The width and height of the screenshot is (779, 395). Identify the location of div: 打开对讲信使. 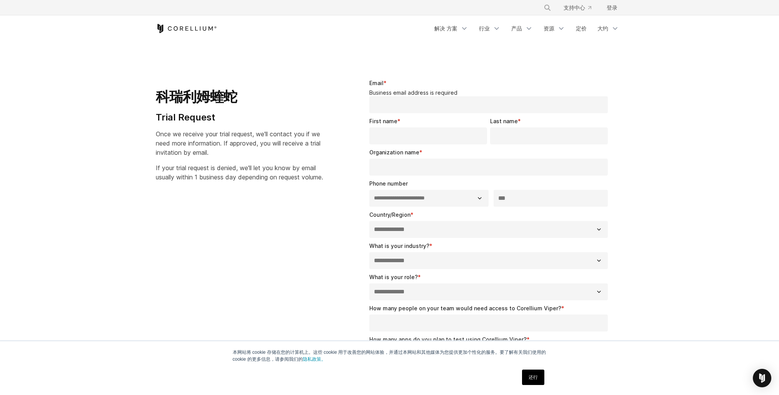
(762, 378).